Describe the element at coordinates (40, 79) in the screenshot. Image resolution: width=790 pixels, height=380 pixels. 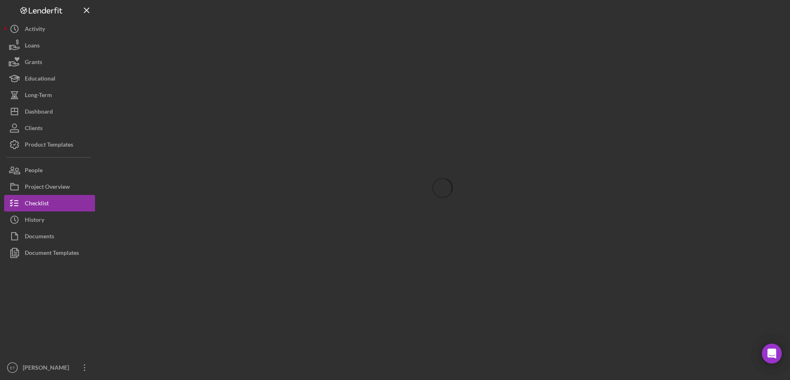
I see `div: Educational` at that location.